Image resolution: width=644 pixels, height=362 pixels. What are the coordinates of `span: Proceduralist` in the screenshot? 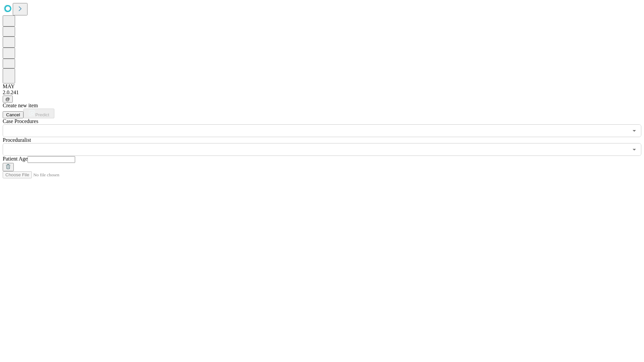 It's located at (17, 140).